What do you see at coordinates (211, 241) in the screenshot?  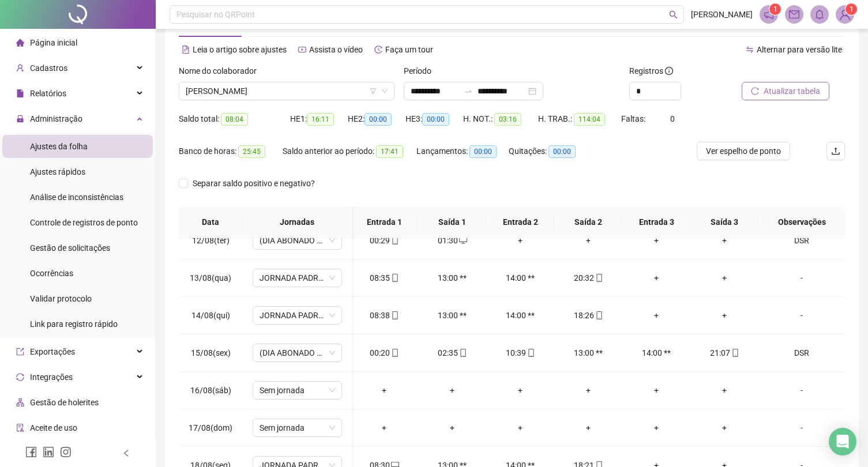 I see `span: 12/08(ter)` at bounding box center [211, 241].